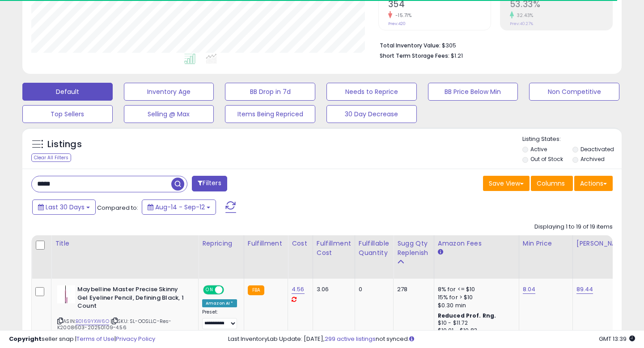 This screenshot has width=644, height=348. I want to click on button: Last 30 Days, so click(64, 207).